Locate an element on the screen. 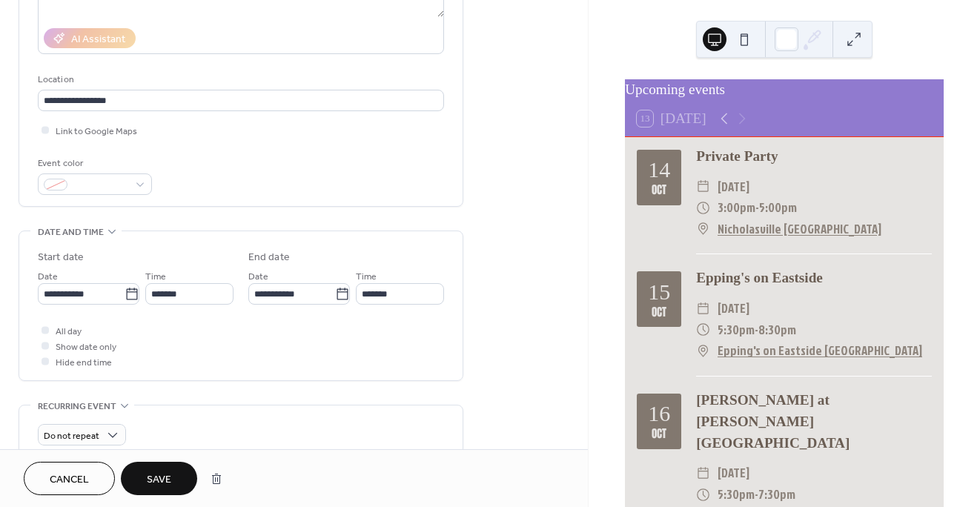 The height and width of the screenshot is (507, 980). span: All day is located at coordinates (68, 331).